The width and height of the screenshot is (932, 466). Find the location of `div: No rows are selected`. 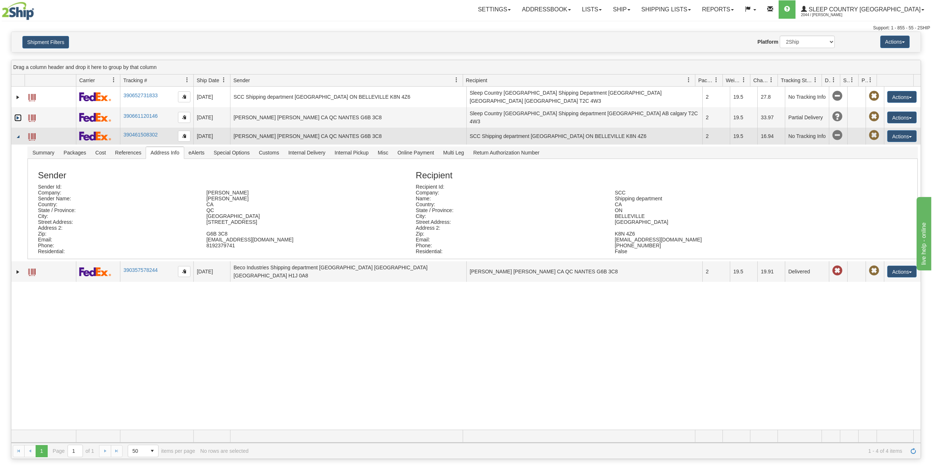

div: No rows are selected is located at coordinates (225, 451).